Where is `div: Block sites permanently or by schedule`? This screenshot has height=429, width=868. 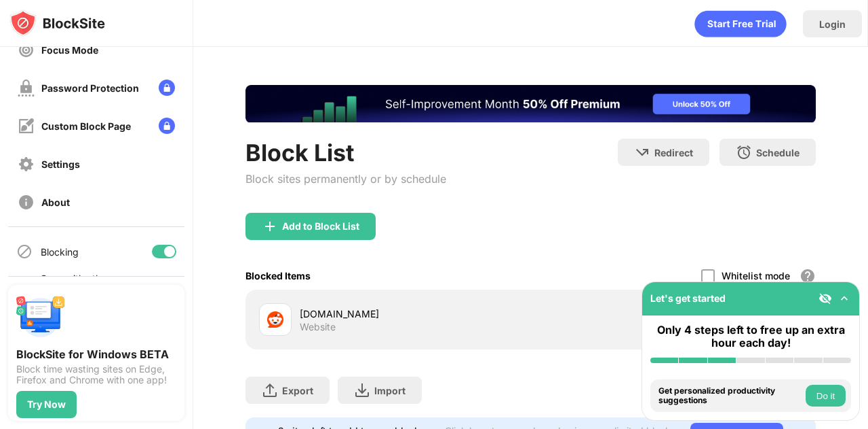 div: Block sites permanently or by schedule is located at coordinates (346, 179).